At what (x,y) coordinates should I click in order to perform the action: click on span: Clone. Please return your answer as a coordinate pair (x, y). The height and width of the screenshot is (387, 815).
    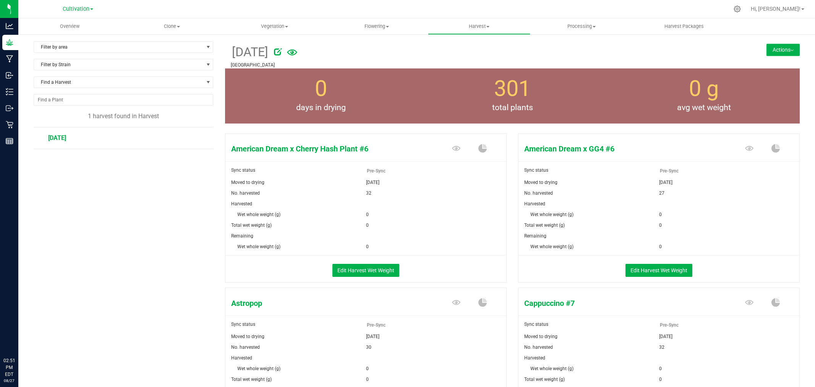
    Looking at the image, I should click on (172, 26).